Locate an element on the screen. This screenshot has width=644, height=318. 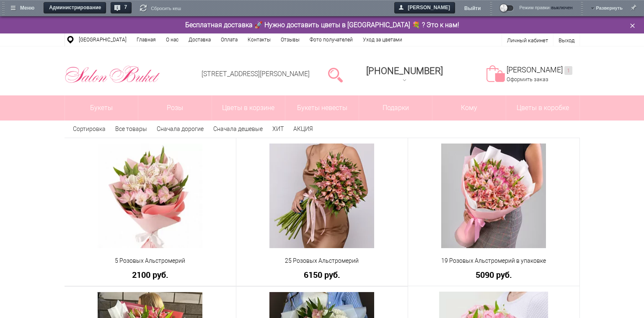
img: 5 Розовых Альстромерий is located at coordinates (150, 196).